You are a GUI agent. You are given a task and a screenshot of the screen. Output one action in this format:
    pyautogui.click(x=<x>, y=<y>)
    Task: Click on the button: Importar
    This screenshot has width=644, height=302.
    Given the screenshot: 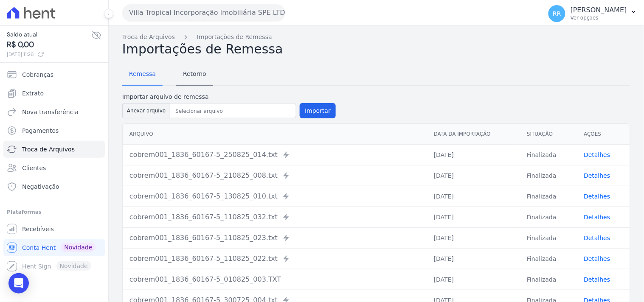 What is the action you would take?
    pyautogui.click(x=318, y=110)
    